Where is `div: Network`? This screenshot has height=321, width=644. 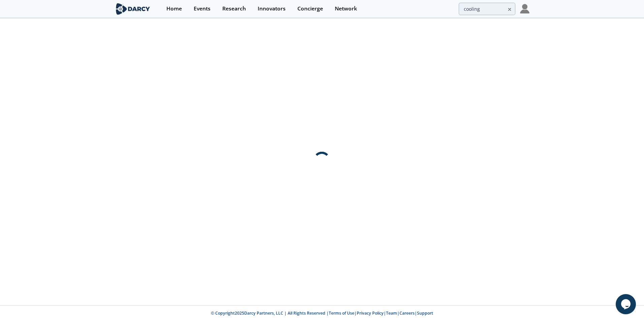 div: Network is located at coordinates (346, 9).